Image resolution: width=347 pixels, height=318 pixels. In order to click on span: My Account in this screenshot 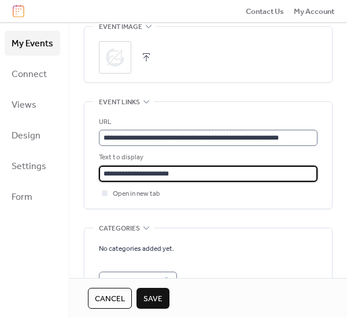, I will do `click(314, 12)`.